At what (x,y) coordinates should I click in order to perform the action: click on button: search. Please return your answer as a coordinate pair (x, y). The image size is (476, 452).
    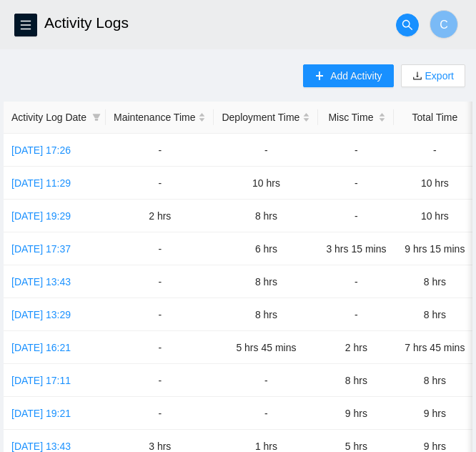
    Looking at the image, I should click on (408, 25).